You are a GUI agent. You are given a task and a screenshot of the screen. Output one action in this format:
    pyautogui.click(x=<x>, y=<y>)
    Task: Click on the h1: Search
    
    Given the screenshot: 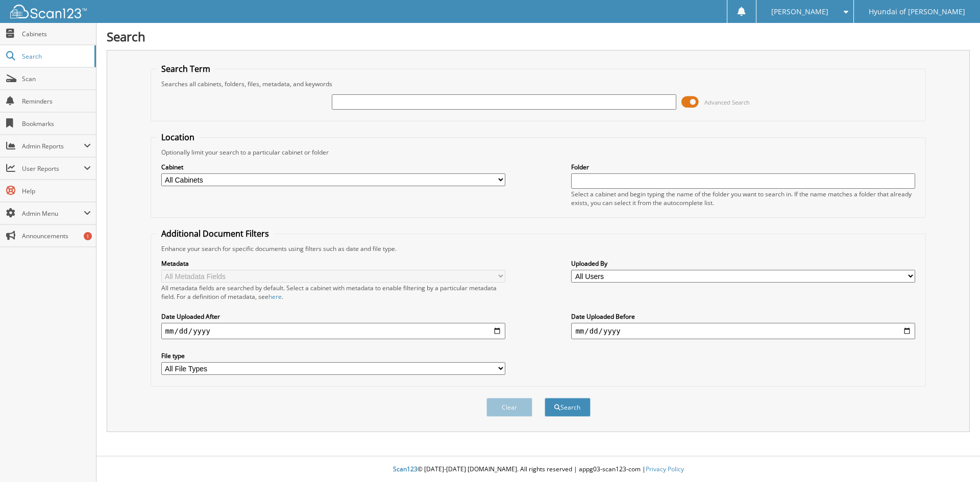 What is the action you would take?
    pyautogui.click(x=538, y=36)
    